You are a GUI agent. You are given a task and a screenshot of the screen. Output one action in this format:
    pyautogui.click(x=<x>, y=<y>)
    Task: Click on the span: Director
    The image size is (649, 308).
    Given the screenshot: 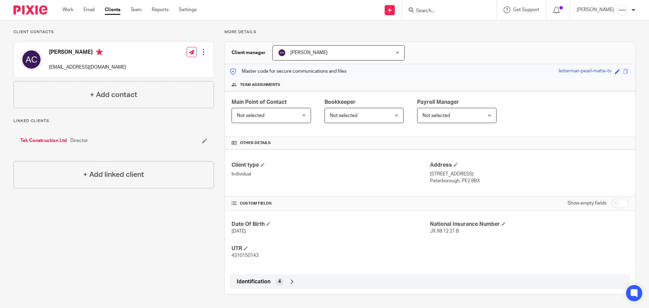 What is the action you would take?
    pyautogui.click(x=79, y=141)
    